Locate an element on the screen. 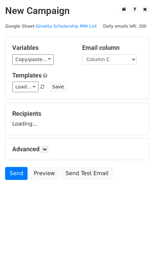  a: Preview is located at coordinates (44, 174).